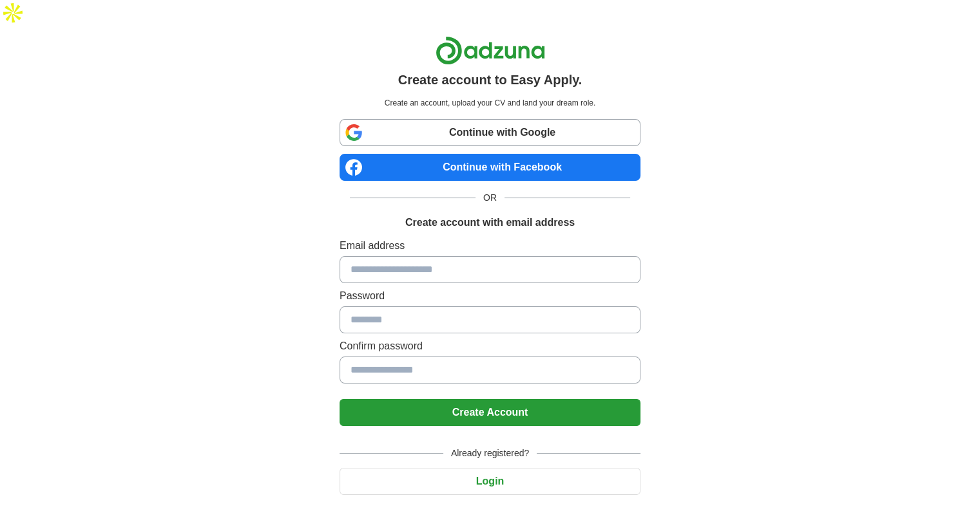 Image resolution: width=980 pixels, height=509 pixels. I want to click on span: Already registered?, so click(490, 453).